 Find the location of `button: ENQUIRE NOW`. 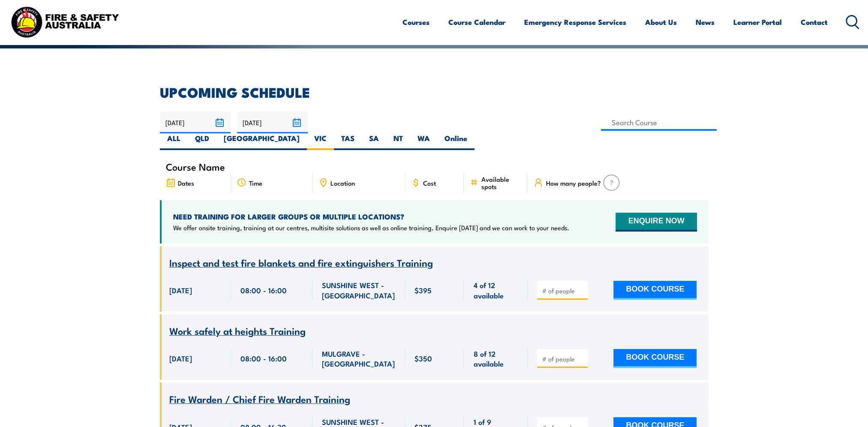

button: ENQUIRE NOW is located at coordinates (656, 222).